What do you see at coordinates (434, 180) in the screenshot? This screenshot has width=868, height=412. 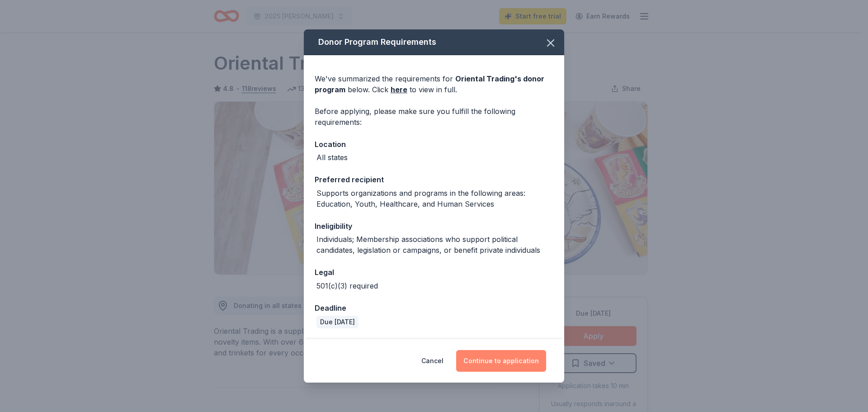 I see `div: Preferred recipient` at bounding box center [434, 180].